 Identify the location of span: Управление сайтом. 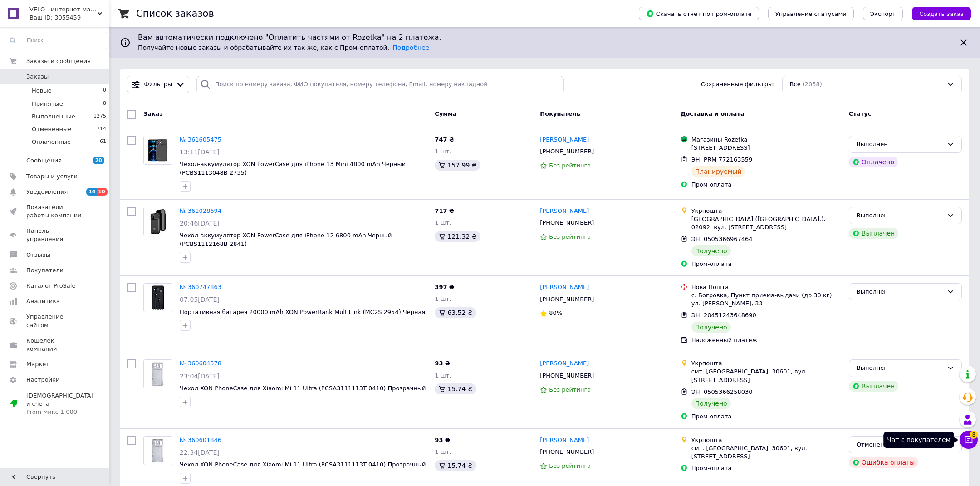
(55, 321).